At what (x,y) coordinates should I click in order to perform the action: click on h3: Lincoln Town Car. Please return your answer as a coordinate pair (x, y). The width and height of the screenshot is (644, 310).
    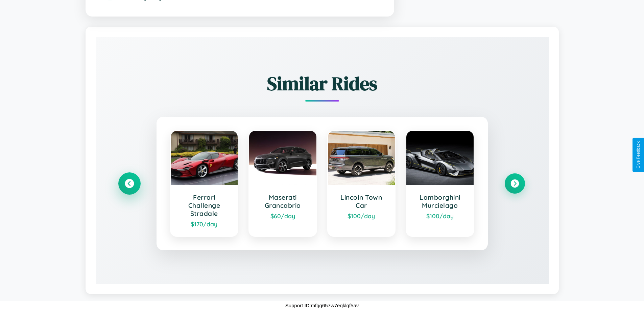
    Looking at the image, I should click on (361, 202).